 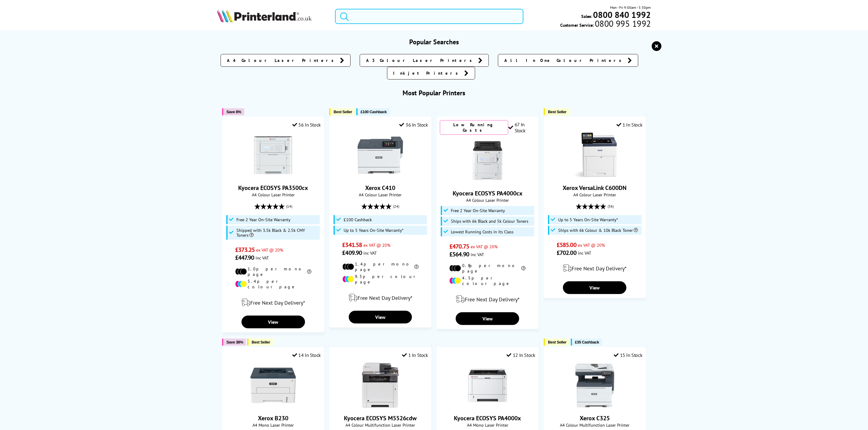 I want to click on button: Save 8%, so click(x=233, y=112).